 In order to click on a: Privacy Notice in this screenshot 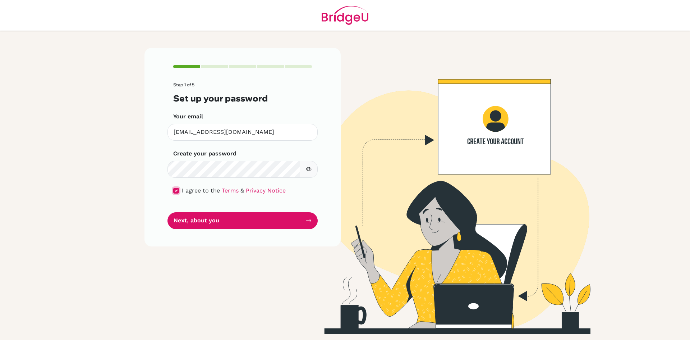, I will do `click(266, 190)`.